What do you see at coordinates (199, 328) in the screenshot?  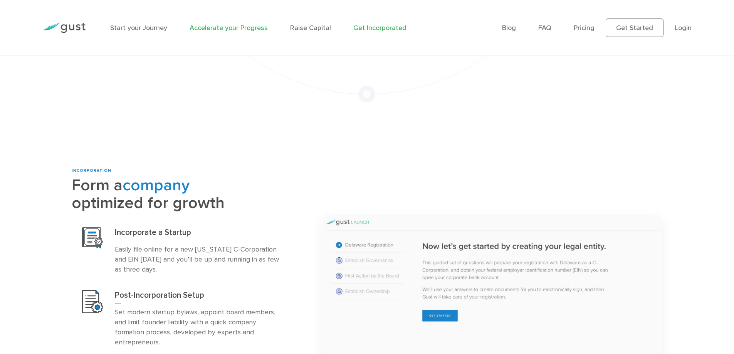 I see `p: Set modern startup bylaws, appoint board members, and limit founder liability with a quick compan...` at bounding box center [199, 328].